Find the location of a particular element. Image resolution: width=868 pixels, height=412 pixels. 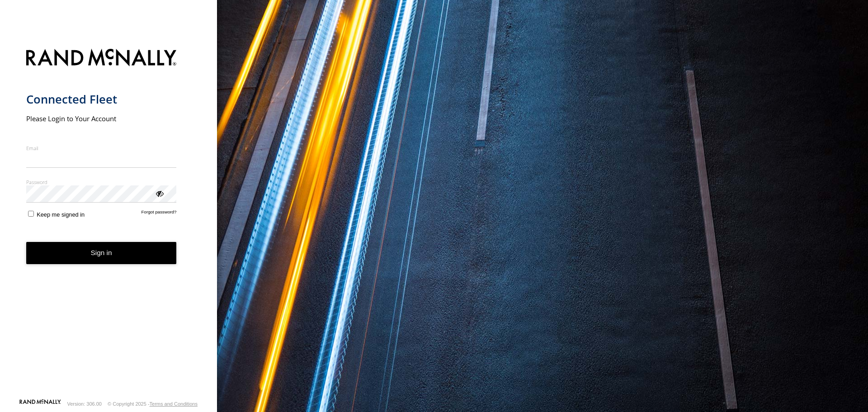

img: Rand McNally is located at coordinates (101, 58).